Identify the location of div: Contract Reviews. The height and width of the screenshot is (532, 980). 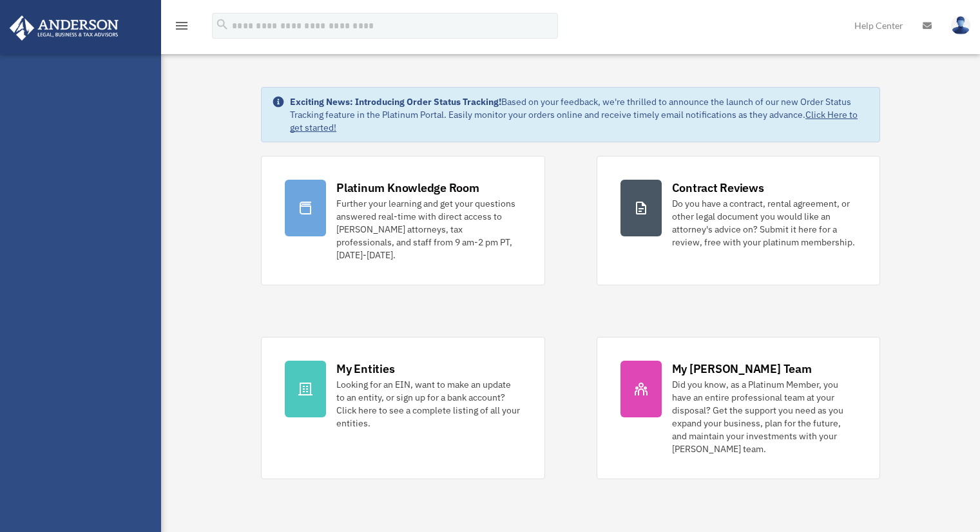
(718, 188).